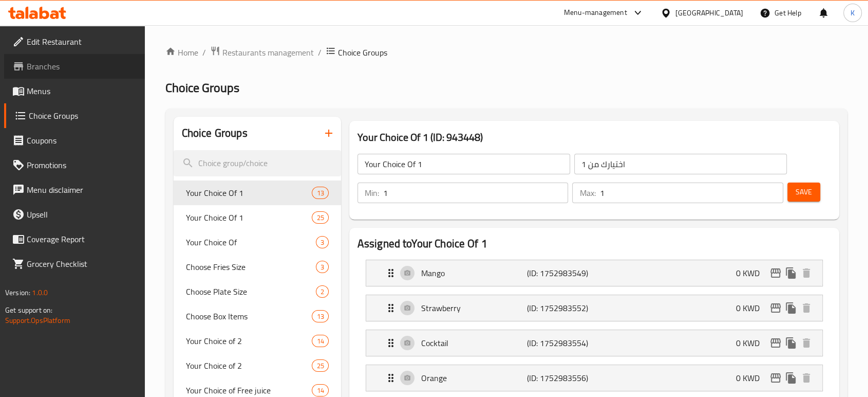 This screenshot has width=868, height=397. I want to click on p: (ID: 1752983549), so click(562, 273).